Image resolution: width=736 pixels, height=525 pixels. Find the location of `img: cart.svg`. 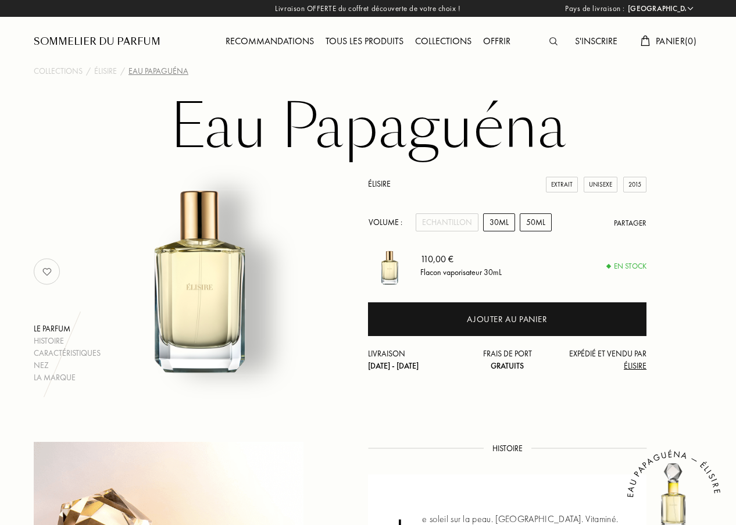

img: cart.svg is located at coordinates (645, 41).